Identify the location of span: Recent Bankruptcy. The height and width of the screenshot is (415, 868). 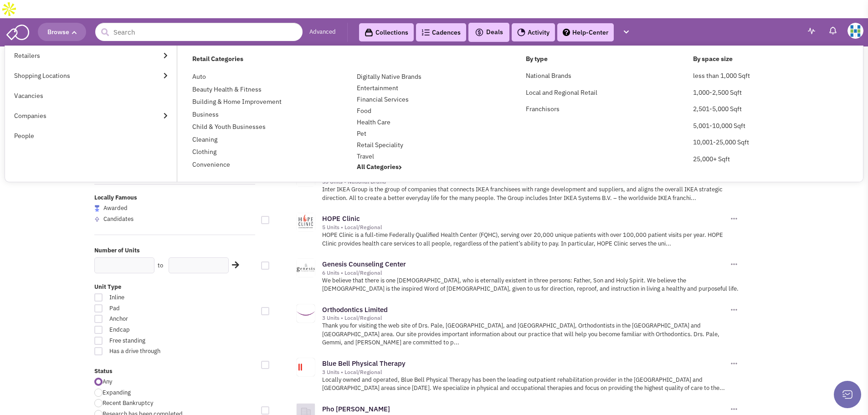
(128, 403).